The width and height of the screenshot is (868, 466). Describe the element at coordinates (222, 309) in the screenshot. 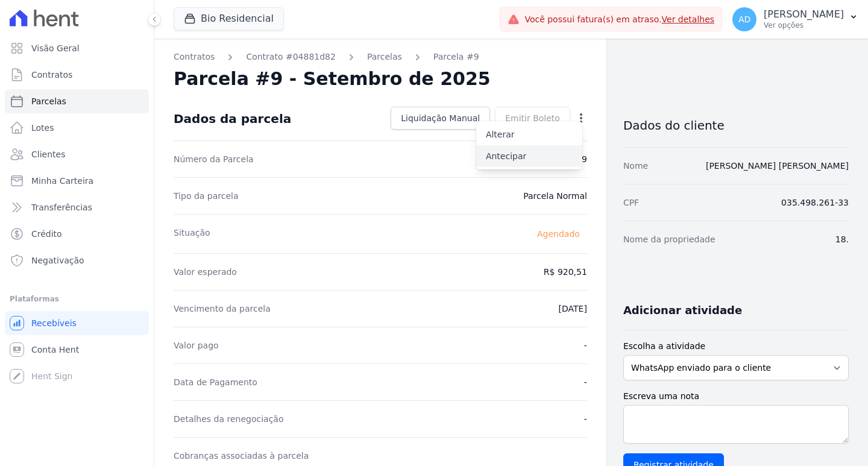

I see `dt: Vencimento da parcela` at that location.